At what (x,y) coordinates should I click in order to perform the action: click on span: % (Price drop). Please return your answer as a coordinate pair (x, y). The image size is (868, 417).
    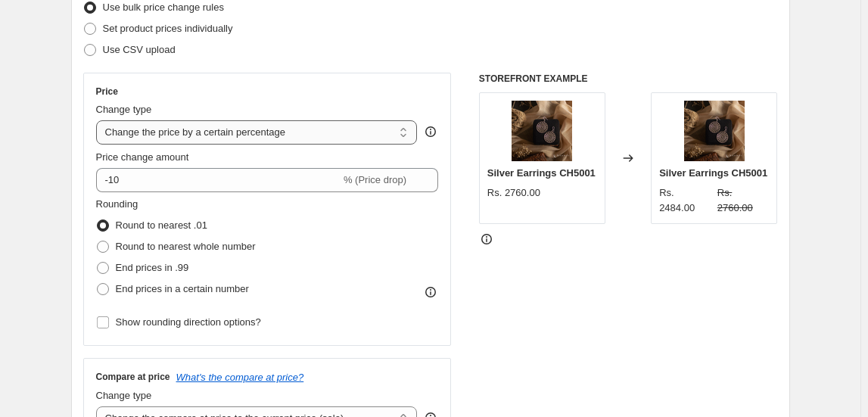
    Looking at the image, I should click on (375, 180).